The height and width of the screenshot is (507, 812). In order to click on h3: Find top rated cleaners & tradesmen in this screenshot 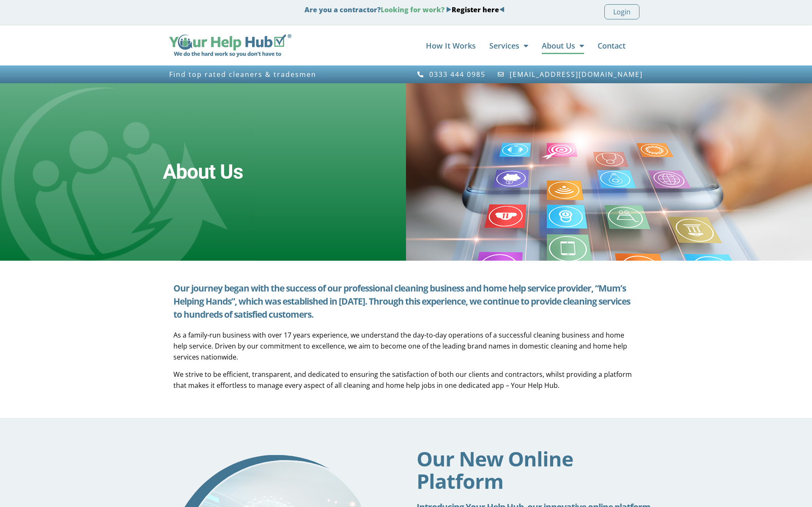, I will do `click(285, 74)`.